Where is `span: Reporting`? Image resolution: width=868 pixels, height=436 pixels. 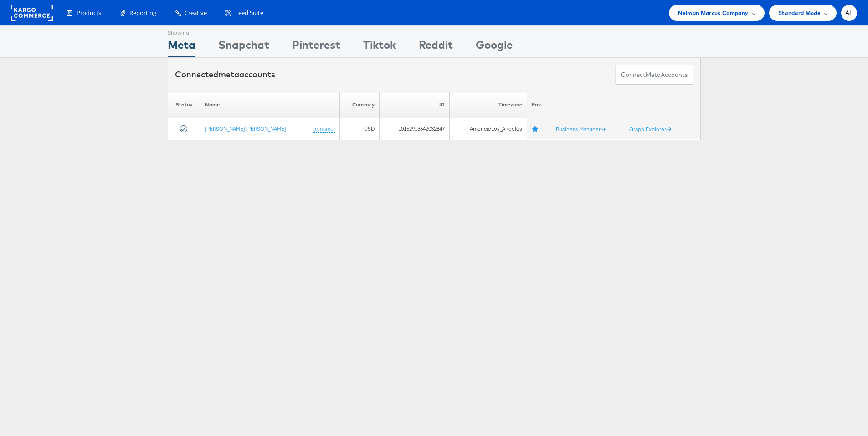 span: Reporting is located at coordinates (143, 13).